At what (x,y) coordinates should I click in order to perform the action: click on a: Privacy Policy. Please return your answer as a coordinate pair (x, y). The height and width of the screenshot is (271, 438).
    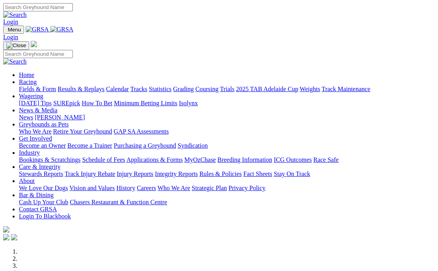
    Looking at the image, I should click on (247, 188).